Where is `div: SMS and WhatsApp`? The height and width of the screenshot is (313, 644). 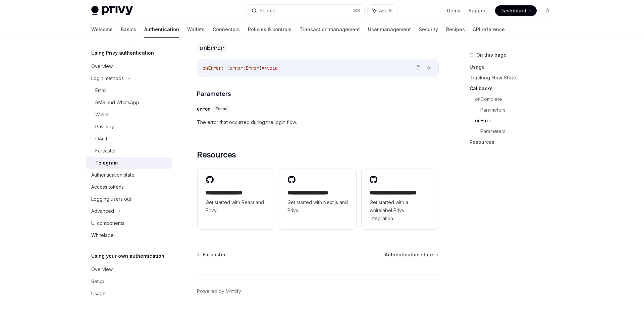 div: SMS and WhatsApp is located at coordinates (117, 103).